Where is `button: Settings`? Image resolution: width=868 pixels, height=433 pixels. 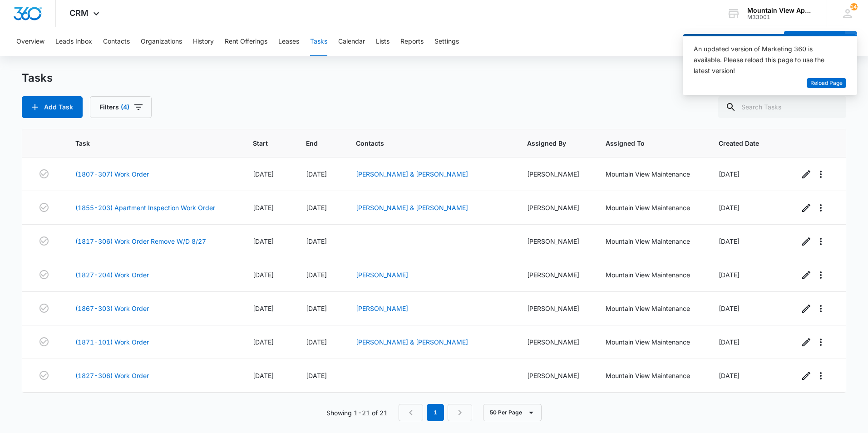 button: Settings is located at coordinates (447, 41).